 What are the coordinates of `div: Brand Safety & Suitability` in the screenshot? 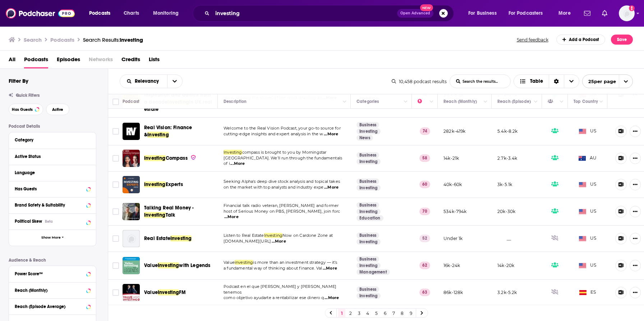 It's located at (49, 205).